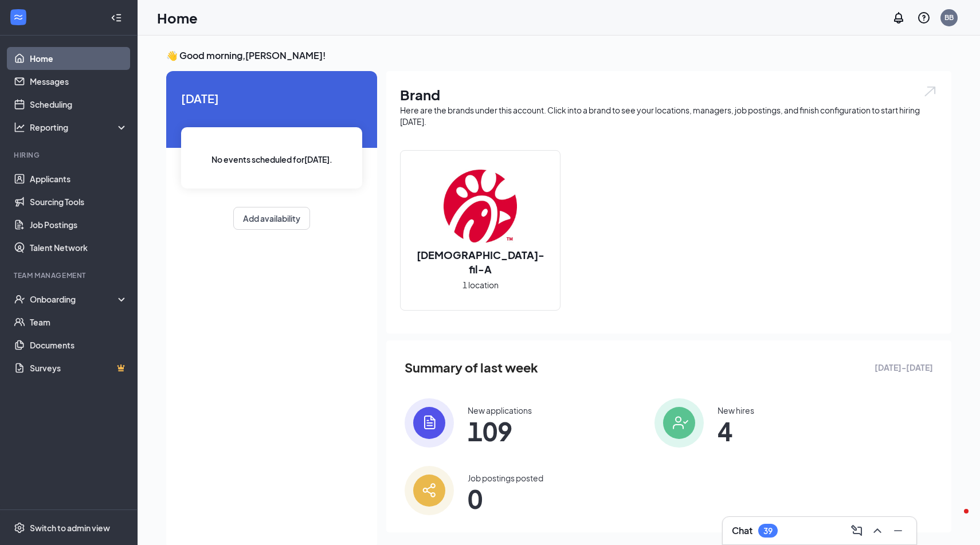 This screenshot has width=980, height=545. What do you see at coordinates (177, 18) in the screenshot?
I see `h1: Home` at bounding box center [177, 18].